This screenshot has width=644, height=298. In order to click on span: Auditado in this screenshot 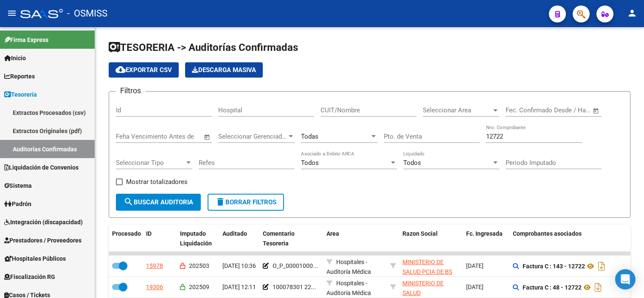, I will do `click(235, 233)`.